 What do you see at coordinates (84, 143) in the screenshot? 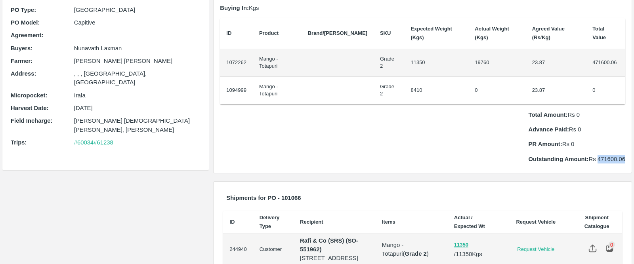
I see `a: #60034` at bounding box center [84, 143].